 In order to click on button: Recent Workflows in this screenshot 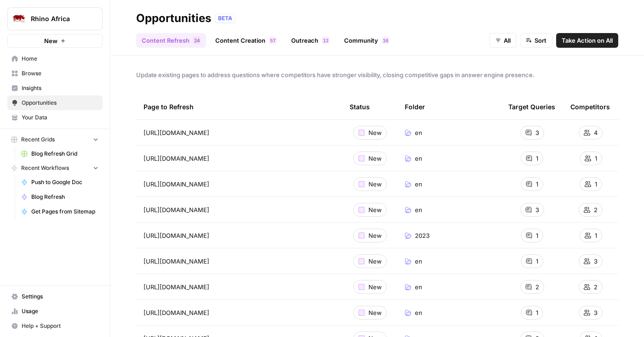, I will do `click(55, 168)`.